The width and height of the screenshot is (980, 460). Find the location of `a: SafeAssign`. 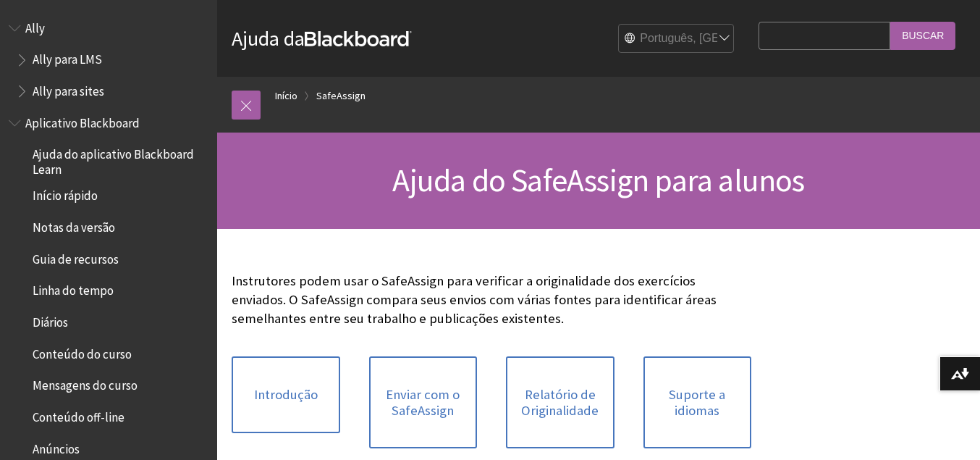

a: SafeAssign is located at coordinates (341, 95).